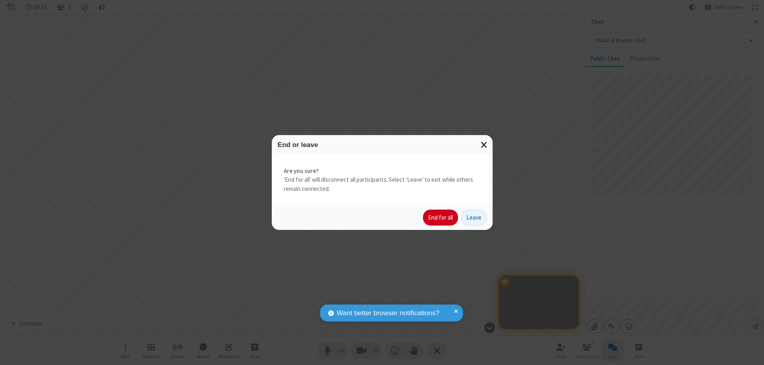 The height and width of the screenshot is (365, 764). What do you see at coordinates (388, 313) in the screenshot?
I see `span: Want better browser notifications?` at bounding box center [388, 313].